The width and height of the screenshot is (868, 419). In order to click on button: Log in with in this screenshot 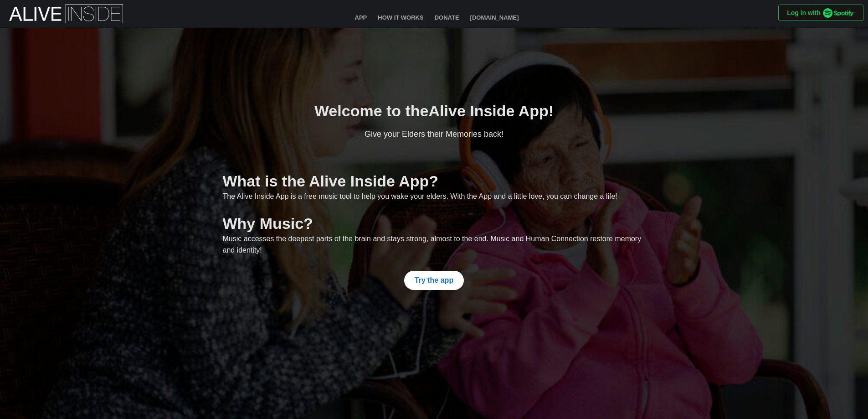, I will do `click(821, 13)`.